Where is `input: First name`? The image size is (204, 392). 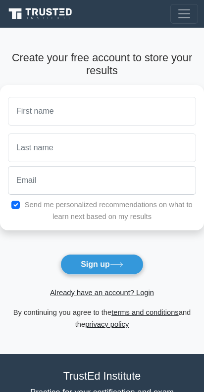
input: First name is located at coordinates (102, 111).